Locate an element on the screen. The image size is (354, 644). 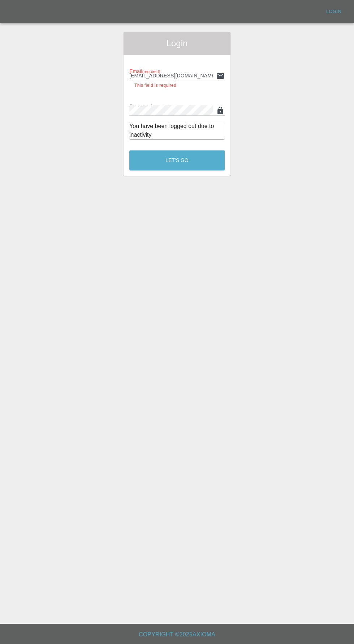
div: You have been logged out due to inactivity is located at coordinates (177, 131).